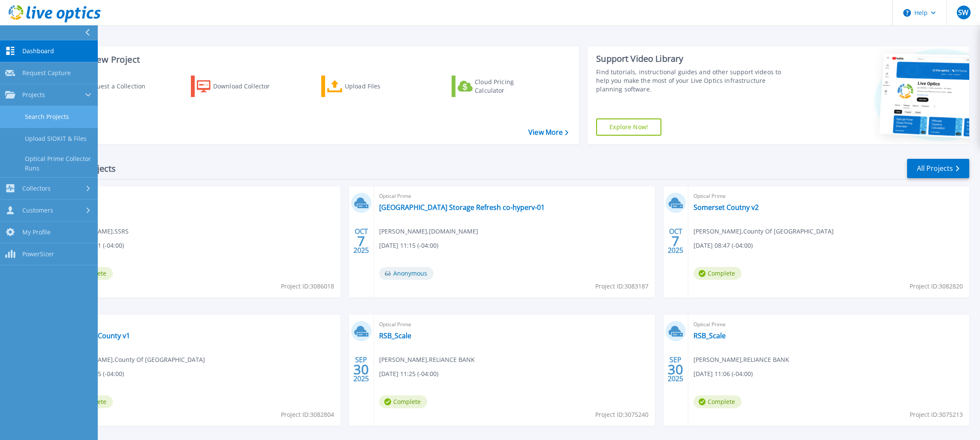 This screenshot has height=440, width=980. Describe the element at coordinates (38, 254) in the screenshot. I see `span: PowerSizer` at that location.